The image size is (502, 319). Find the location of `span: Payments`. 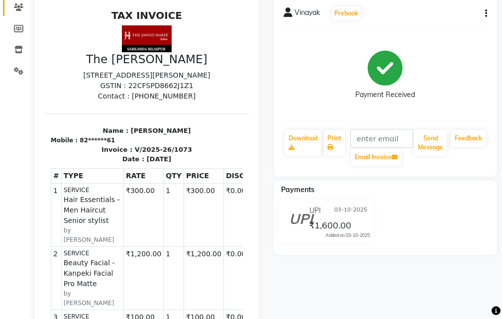

span: Payments is located at coordinates (297, 189).